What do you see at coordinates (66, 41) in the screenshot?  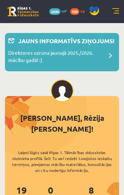 I see `p: Jauns informatīvs ziņojums!` at bounding box center [66, 41].